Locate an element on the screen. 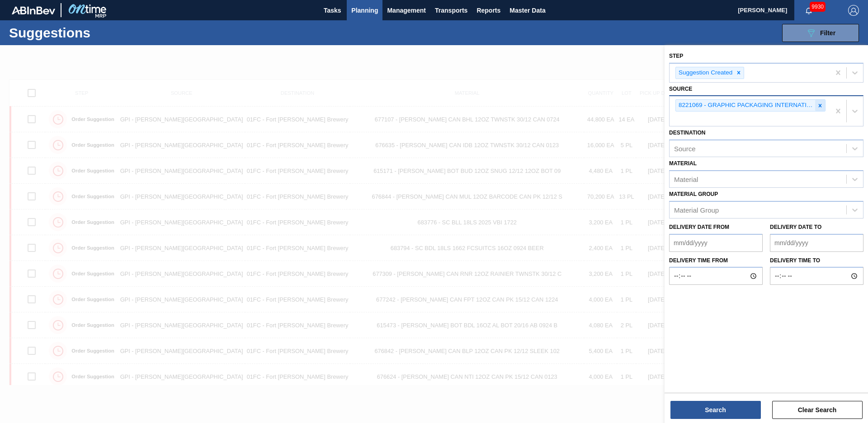 The image size is (868, 423). div: Suggestion Created is located at coordinates (704, 73).